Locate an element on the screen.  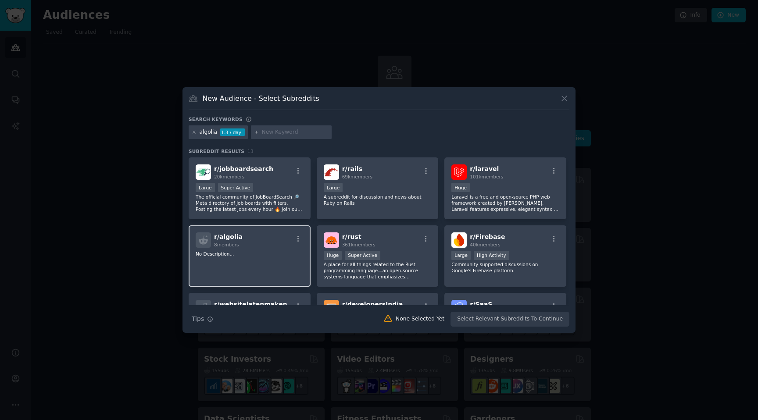
div: High Activity is located at coordinates (491, 255).